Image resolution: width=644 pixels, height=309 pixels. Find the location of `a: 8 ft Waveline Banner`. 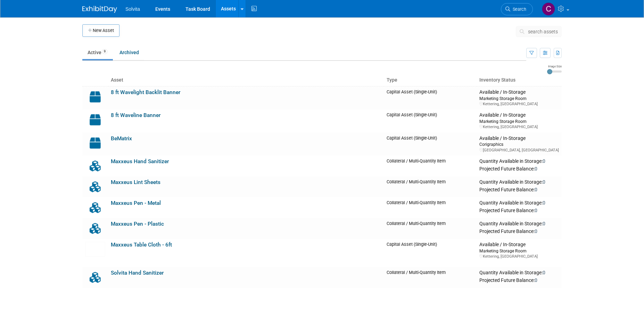

a: 8 ft Waveline Banner is located at coordinates (136, 115).